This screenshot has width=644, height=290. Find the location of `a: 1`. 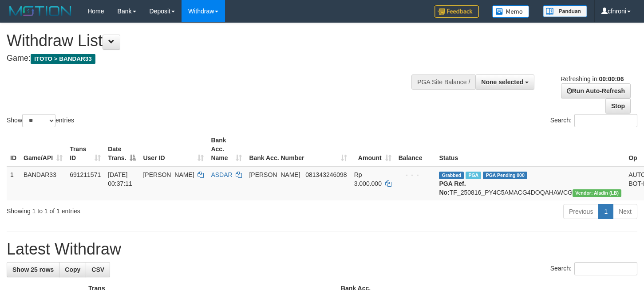

a: 1 is located at coordinates (606, 212).